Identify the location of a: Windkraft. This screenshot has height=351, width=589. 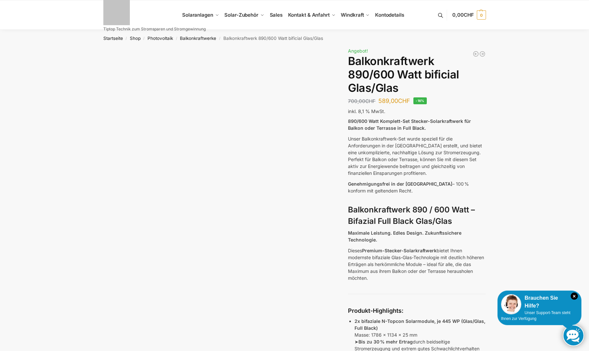
(355, 15).